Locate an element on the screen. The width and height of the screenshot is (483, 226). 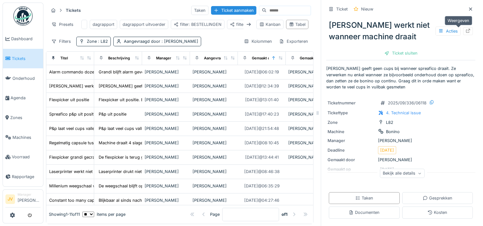
a: Onderhoud is located at coordinates (23, 78).